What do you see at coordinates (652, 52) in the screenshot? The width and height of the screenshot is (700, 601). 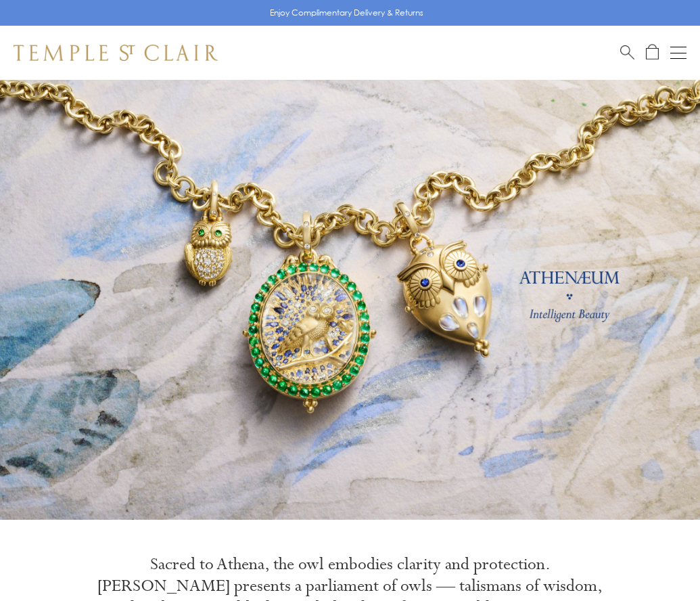 I see `a: Open Shopping Bag` at bounding box center [652, 52].